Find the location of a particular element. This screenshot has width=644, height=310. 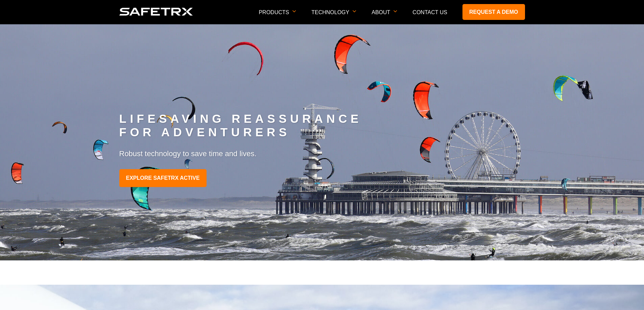

a: EXPLORE SAFETRX ACTIVE is located at coordinates (163, 178).